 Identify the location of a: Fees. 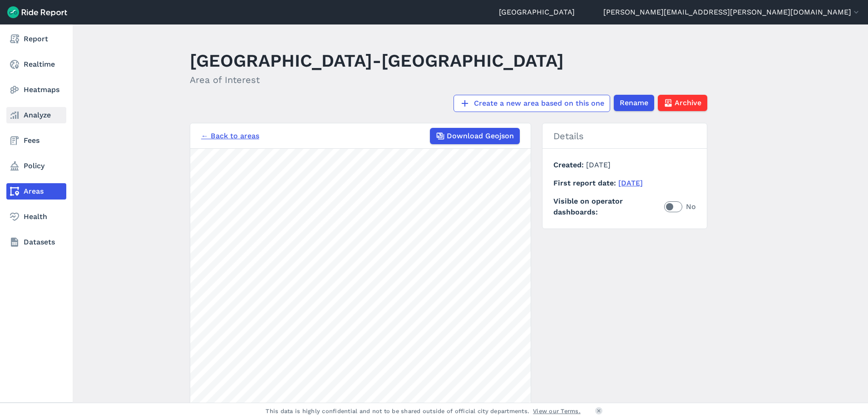
(36, 140).